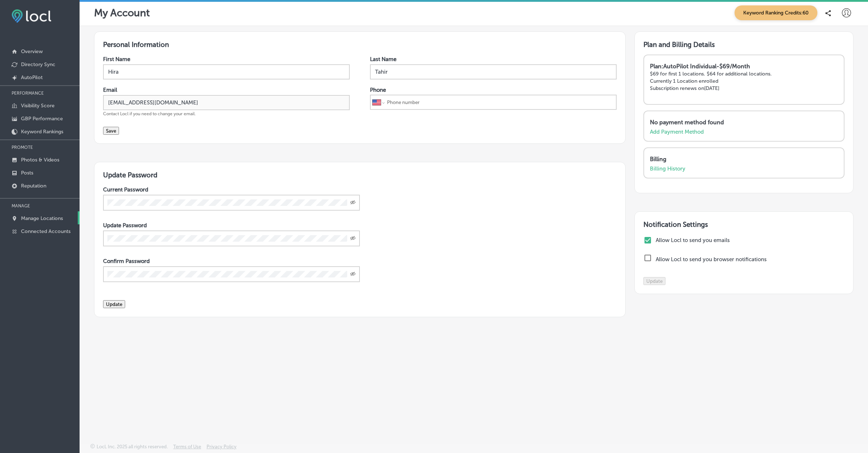  Describe the element at coordinates (126, 261) in the screenshot. I see `label: Confirm Password` at that location.